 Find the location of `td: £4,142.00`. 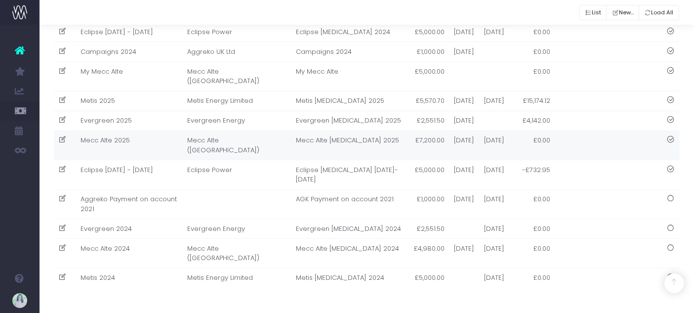

td: £4,142.00 is located at coordinates (532, 121).